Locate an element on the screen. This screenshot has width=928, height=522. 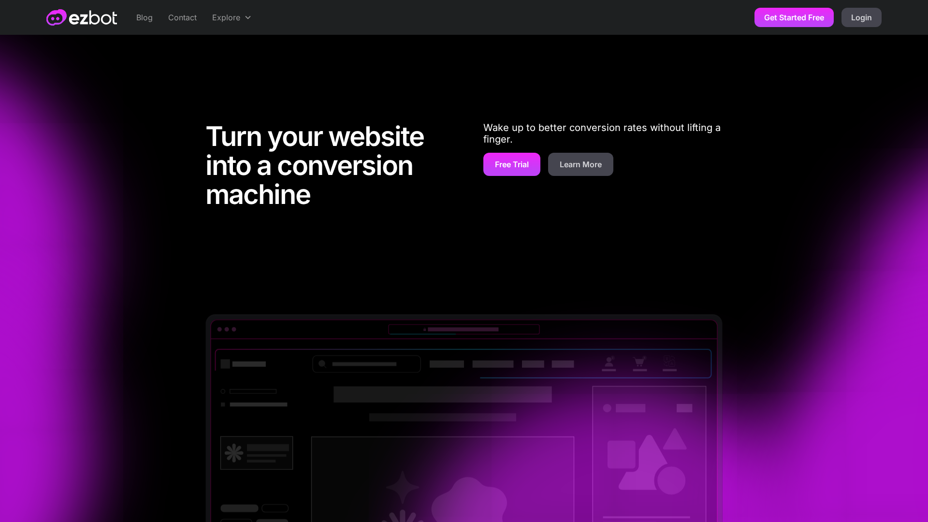
a: Login is located at coordinates (861, 17).